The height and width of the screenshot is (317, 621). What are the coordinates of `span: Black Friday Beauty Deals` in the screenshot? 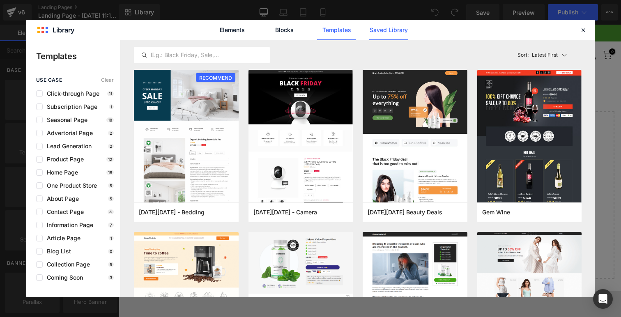 It's located at (405, 212).